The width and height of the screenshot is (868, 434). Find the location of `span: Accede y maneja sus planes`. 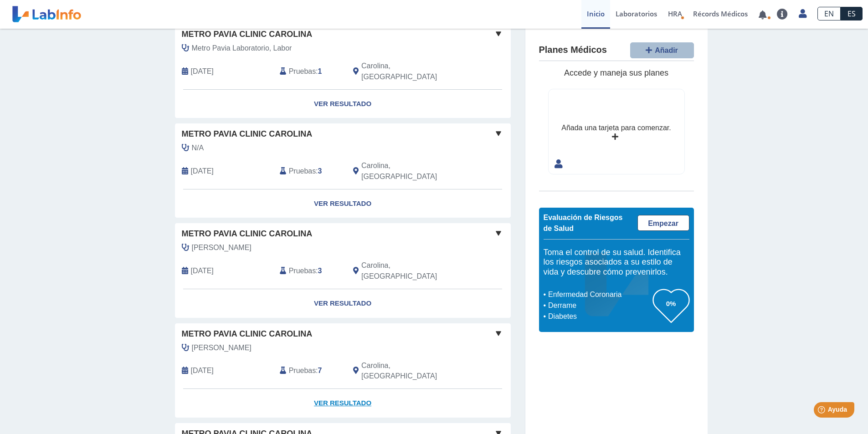

span: Accede y maneja sus planes is located at coordinates (616, 73).